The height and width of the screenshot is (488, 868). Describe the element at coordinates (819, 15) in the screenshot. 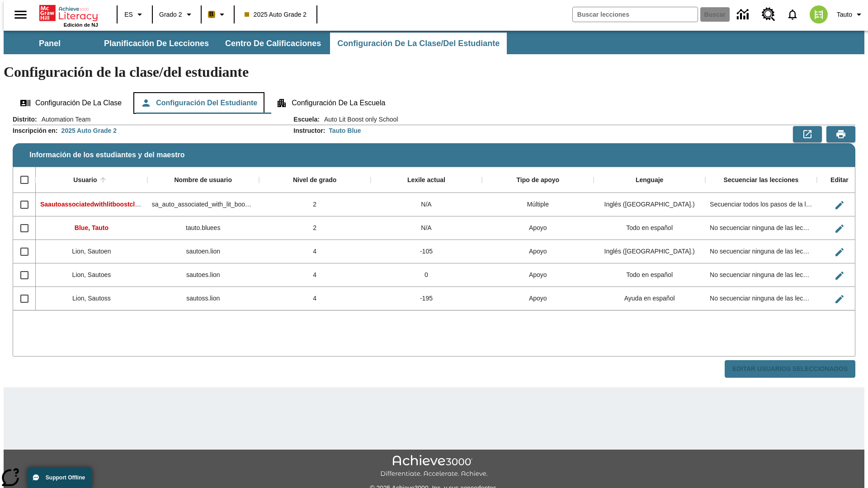

I see `img: avatar image` at that location.